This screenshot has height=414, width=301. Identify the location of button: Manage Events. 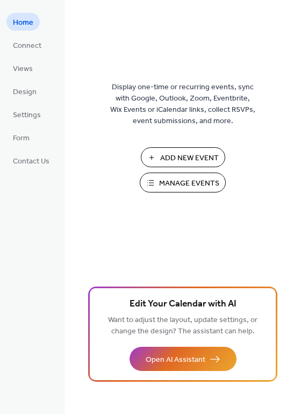
(183, 182).